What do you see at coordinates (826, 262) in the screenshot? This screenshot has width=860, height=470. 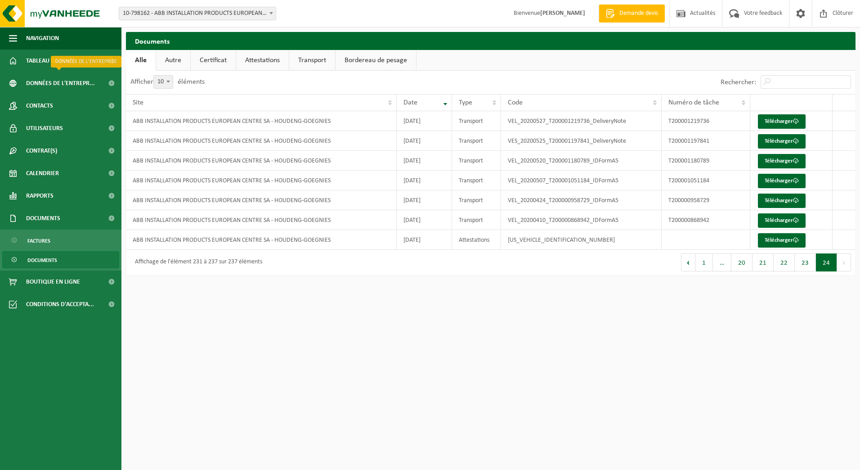 I see `button: 24` at bounding box center [826, 262].